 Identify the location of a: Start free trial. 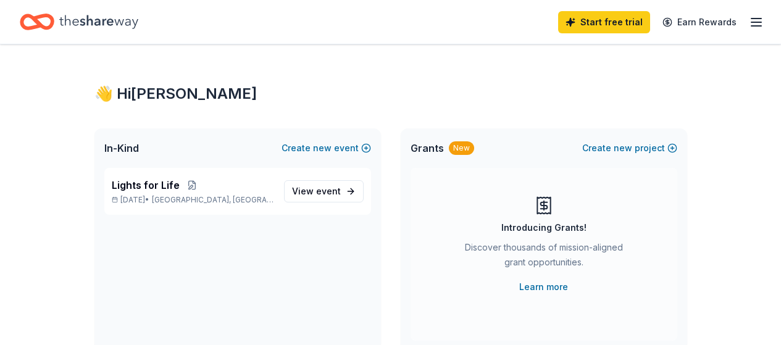
(604, 22).